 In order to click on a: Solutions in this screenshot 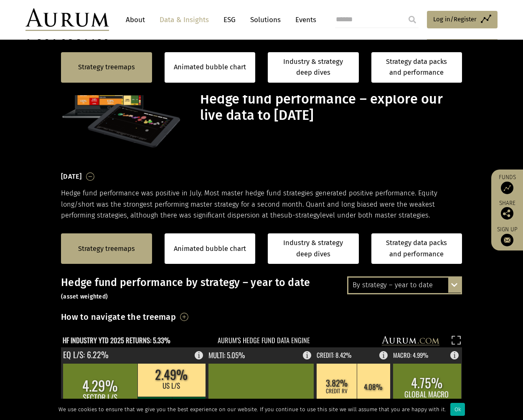, I will do `click(265, 20)`.